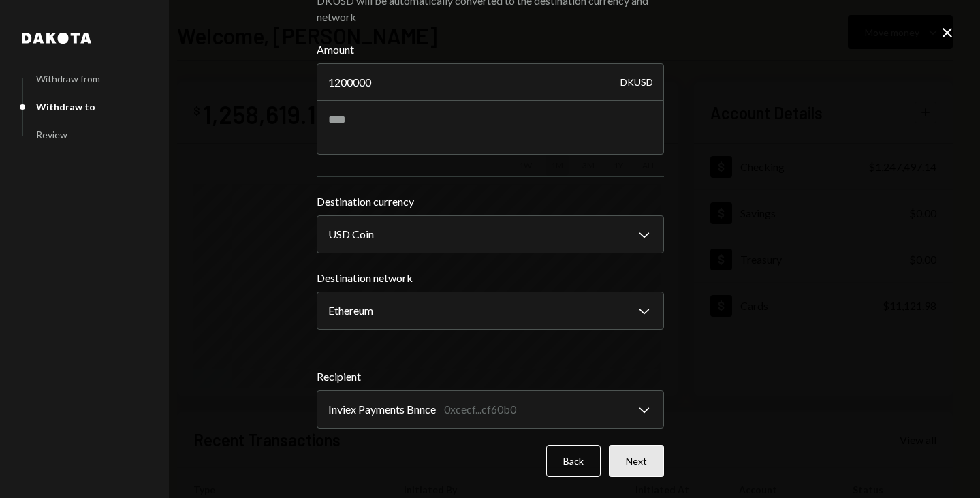 This screenshot has width=980, height=498. What do you see at coordinates (490, 201) in the screenshot?
I see `label: Destination currency` at bounding box center [490, 201].